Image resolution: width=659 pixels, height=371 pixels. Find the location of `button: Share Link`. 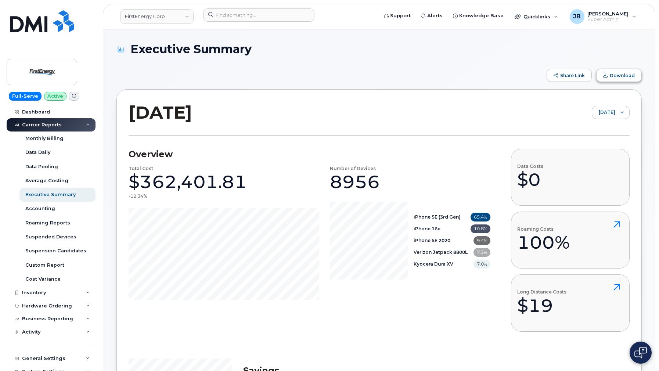

button: Share Link is located at coordinates (569, 75).